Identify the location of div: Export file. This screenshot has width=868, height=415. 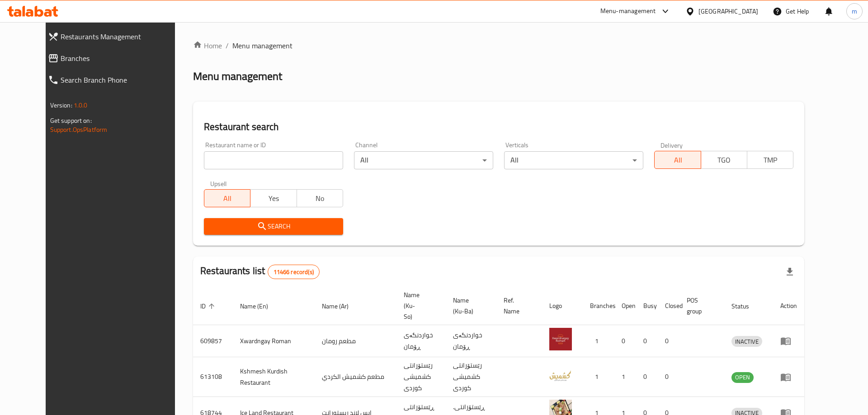
(789, 272).